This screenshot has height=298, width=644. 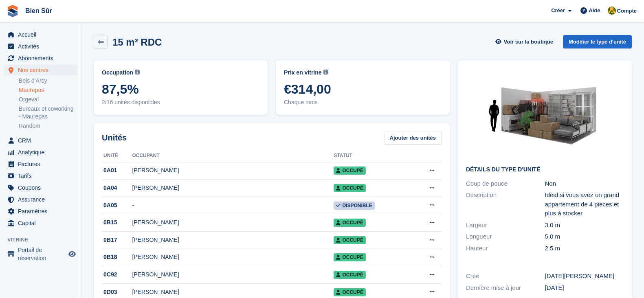 I want to click on span: €314,00, so click(x=362, y=89).